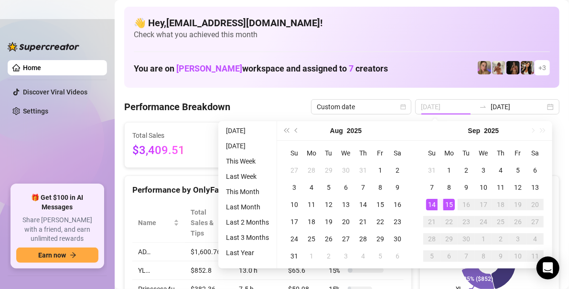  I want to click on span: Earn now, so click(52, 255).